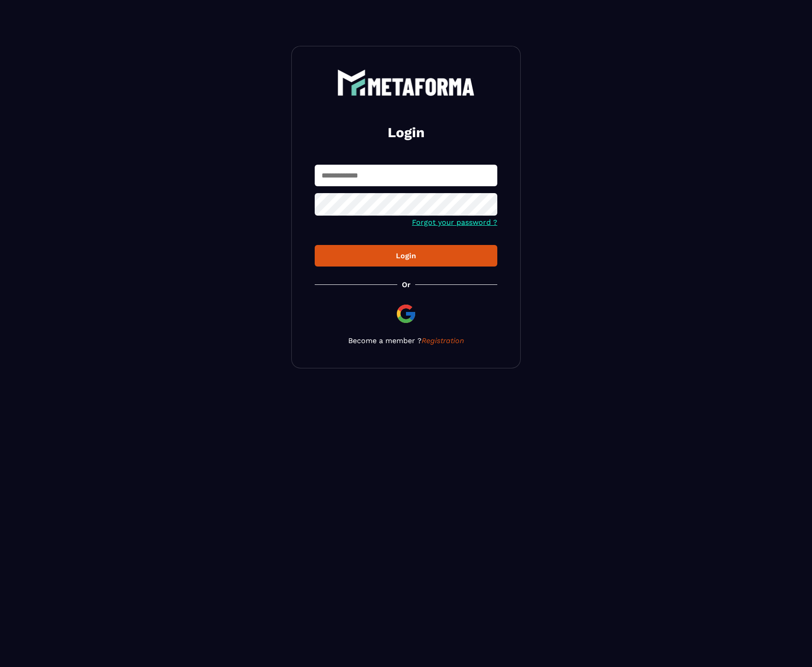 This screenshot has height=667, width=812. What do you see at coordinates (406, 340) in the screenshot?
I see `p: Become a member ?` at bounding box center [406, 340].